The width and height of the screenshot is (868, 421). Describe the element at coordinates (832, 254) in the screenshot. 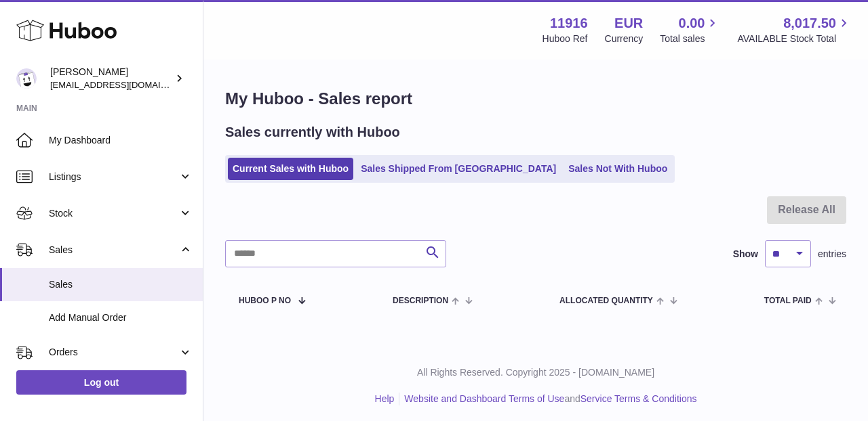

I see `span: entries` at that location.